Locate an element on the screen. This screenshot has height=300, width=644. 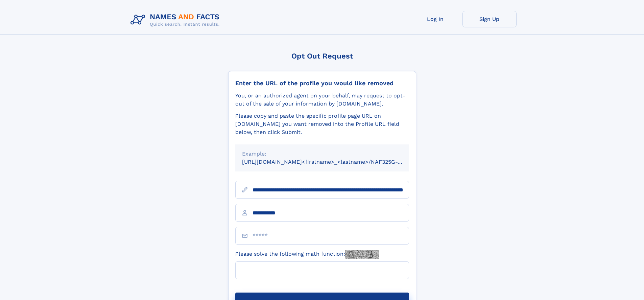
div: Enter the URL of the profile you would like removed is located at coordinates (322, 83).